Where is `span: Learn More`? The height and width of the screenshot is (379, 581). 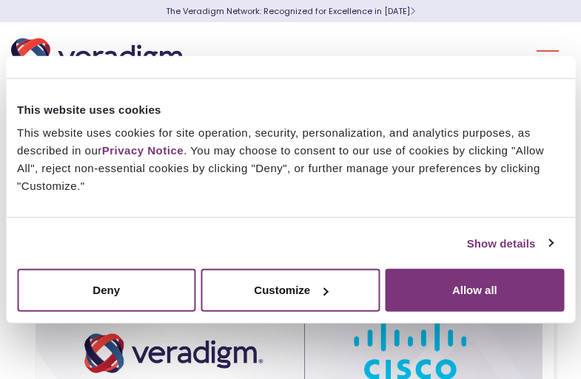 span: Learn More is located at coordinates (412, 11).